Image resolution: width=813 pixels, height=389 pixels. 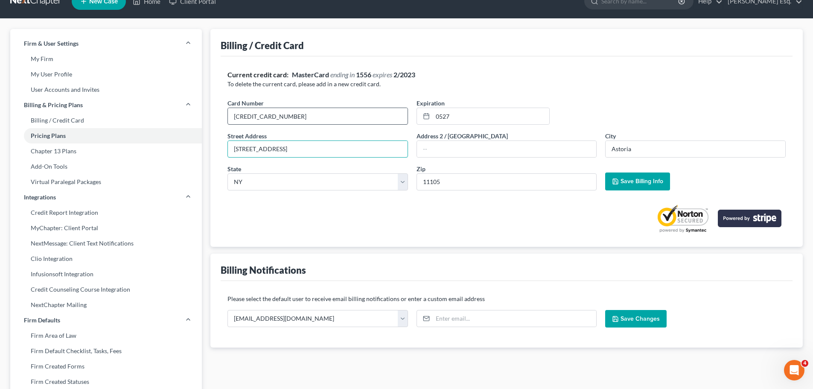 What do you see at coordinates (40, 197) in the screenshot?
I see `span: Integrations` at bounding box center [40, 197].